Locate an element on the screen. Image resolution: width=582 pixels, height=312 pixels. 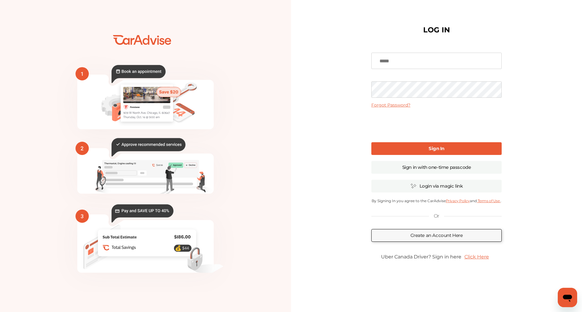
span: Uber Canada Driver? Sign in here is located at coordinates (421, 257).